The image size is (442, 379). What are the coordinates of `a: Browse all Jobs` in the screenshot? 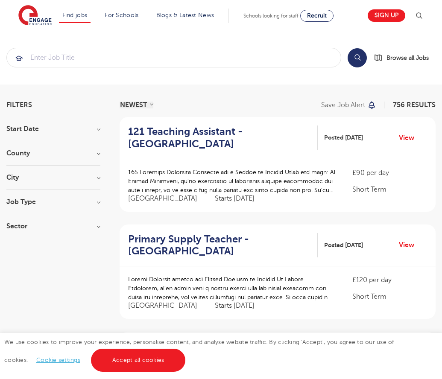 It's located at (404, 58).